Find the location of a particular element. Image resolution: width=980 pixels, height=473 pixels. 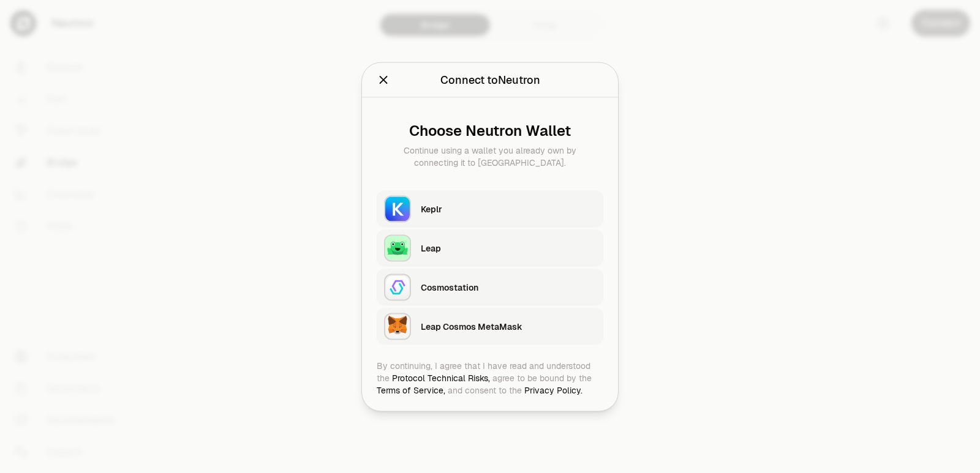

img: Leap Cosmos MetaMask is located at coordinates (398, 326).